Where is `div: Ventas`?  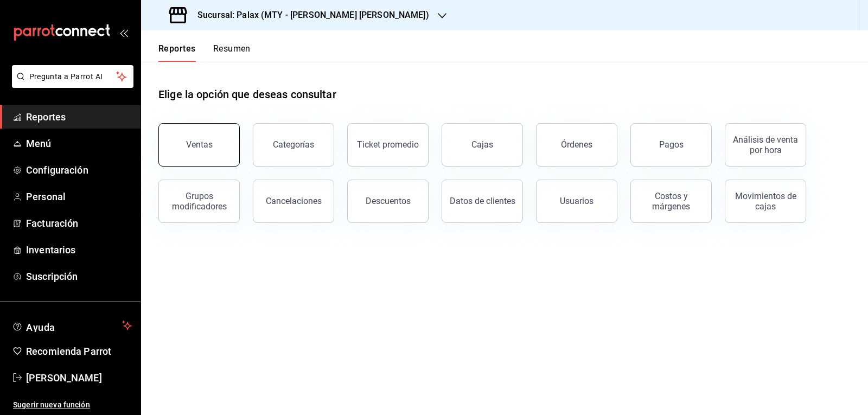
div: Ventas is located at coordinates (199, 145).